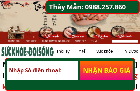 Image resolution: width=140 pixels, height=91 pixels. What do you see at coordinates (42, 71) in the screenshot?
I see `input: Nhập Số điện thoại:` at bounding box center [42, 71].